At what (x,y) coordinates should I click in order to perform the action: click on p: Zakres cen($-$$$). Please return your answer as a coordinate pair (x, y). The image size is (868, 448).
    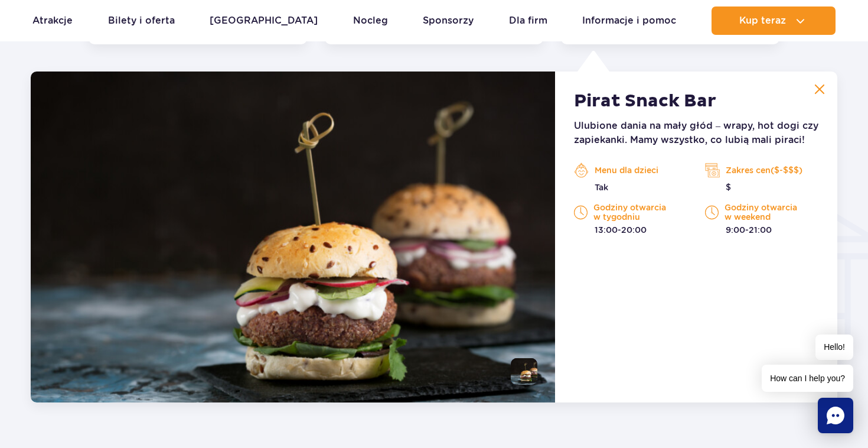
    Looking at the image, I should click on (762, 170).